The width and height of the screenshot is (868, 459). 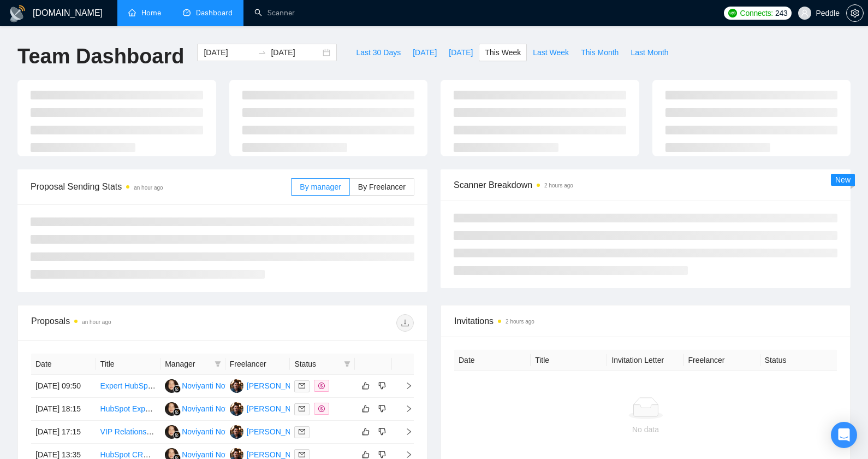 I want to click on a: setting, so click(x=854, y=13).